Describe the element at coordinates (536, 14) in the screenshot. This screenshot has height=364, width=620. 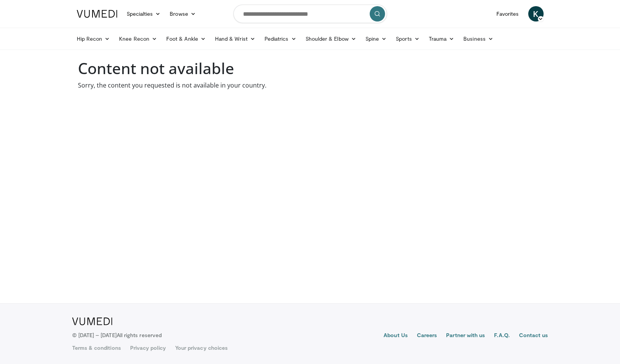
I see `span: K` at that location.